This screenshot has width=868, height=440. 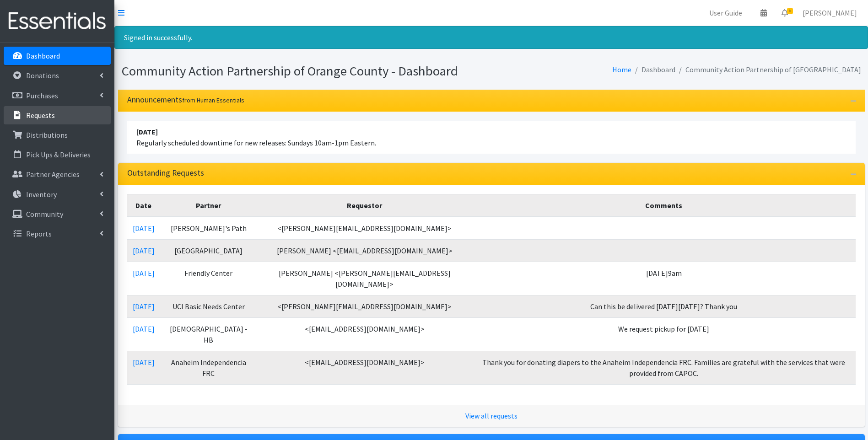 I want to click on a: Requests, so click(x=57, y=115).